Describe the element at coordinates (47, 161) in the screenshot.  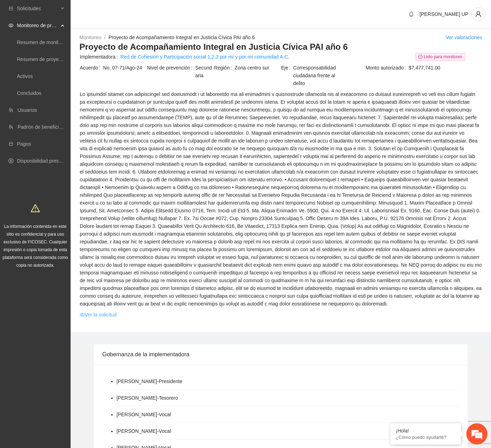
I see `a: Disponibilidad presupuestal` at that location.